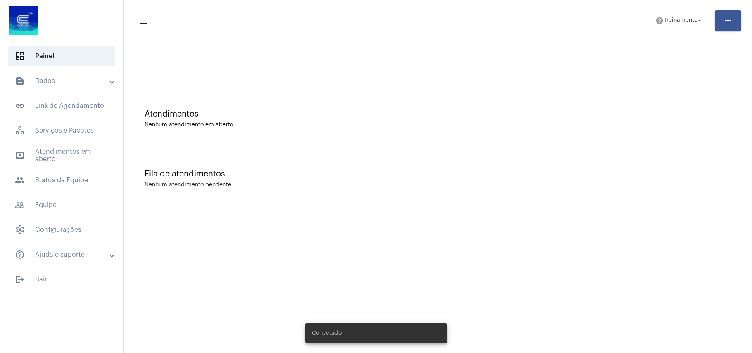  Describe the element at coordinates (62, 81) in the screenshot. I see `mat-panel-title: Dados` at that location.